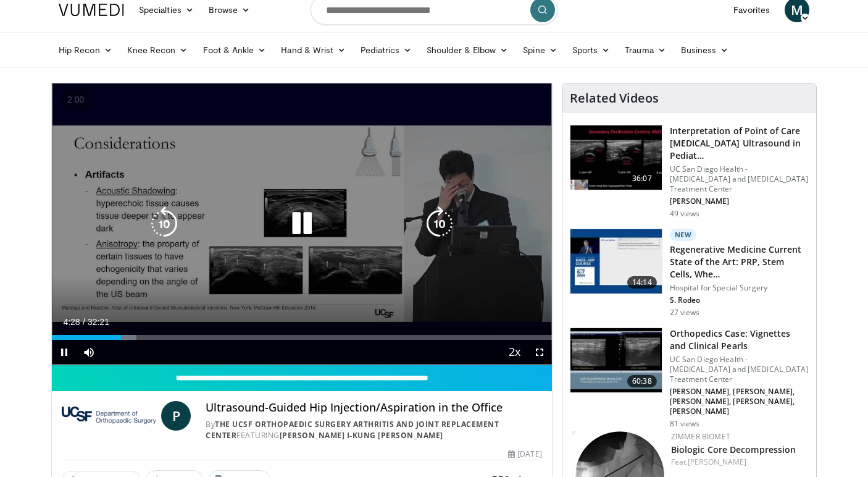 The image size is (868, 477). Describe the element at coordinates (176, 415) in the screenshot. I see `span: P` at that location.